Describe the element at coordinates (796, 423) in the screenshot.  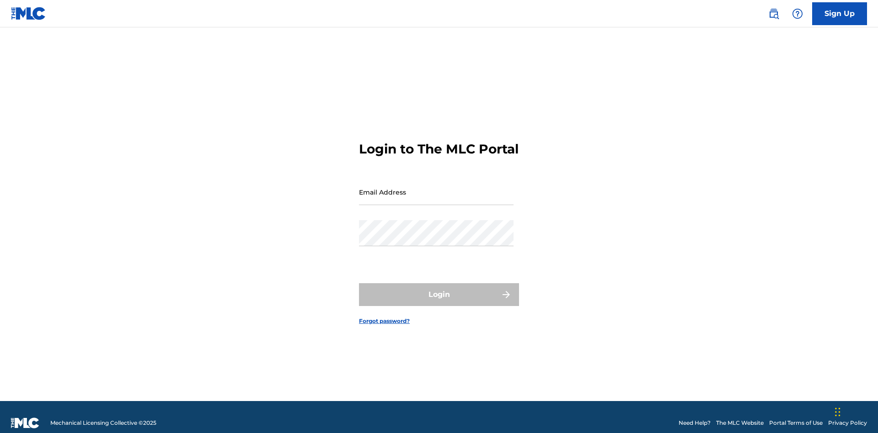
I see `a: Portal Terms of Use` at that location.